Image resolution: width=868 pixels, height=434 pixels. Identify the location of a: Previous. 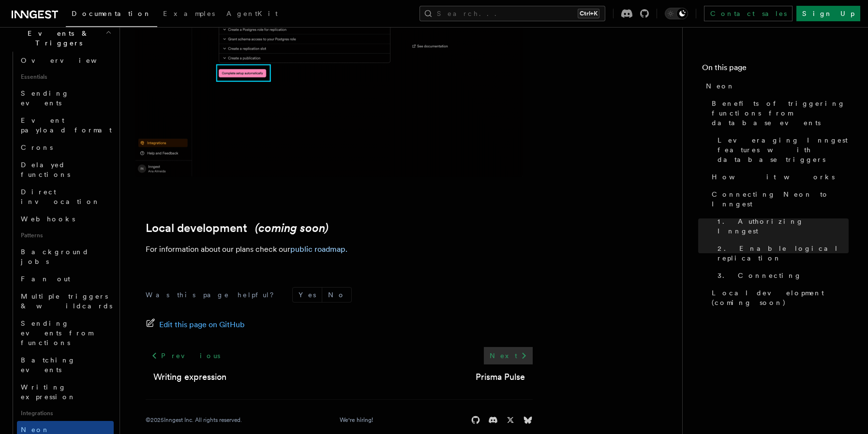
(185, 356).